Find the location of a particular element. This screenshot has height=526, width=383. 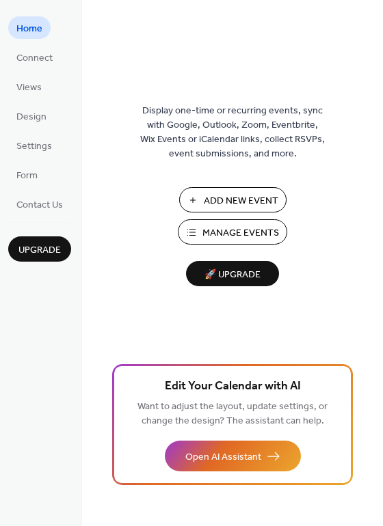

a: Settings is located at coordinates (34, 145).